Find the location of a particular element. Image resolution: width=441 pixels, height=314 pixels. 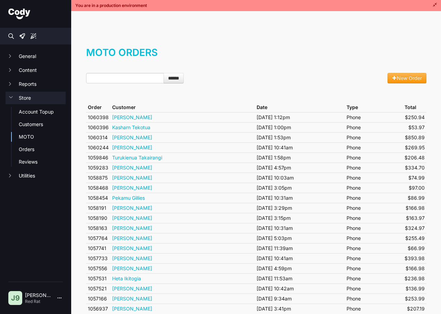

a: Reviews is located at coordinates (42, 162).